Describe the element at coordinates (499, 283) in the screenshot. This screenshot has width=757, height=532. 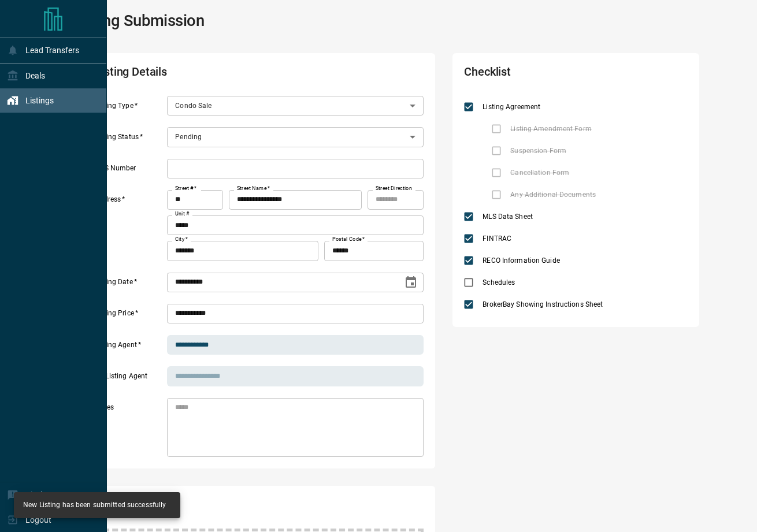
I see `span: Schedules` at that location.